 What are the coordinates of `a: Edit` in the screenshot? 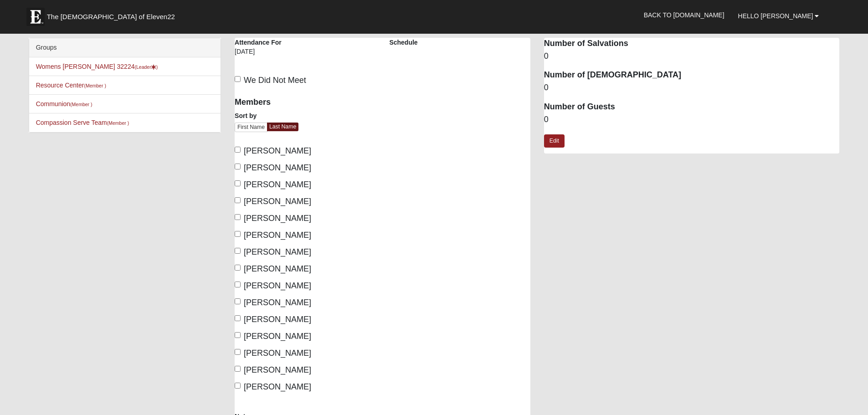 It's located at (554, 141).